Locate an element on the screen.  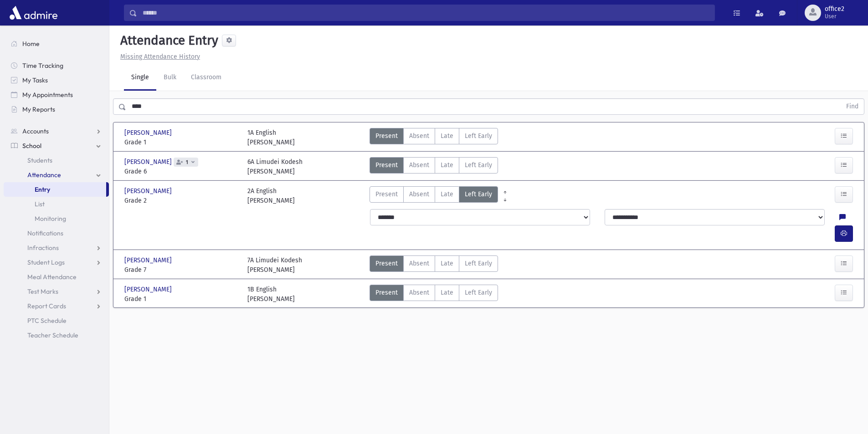
span: 1 is located at coordinates (187, 162).